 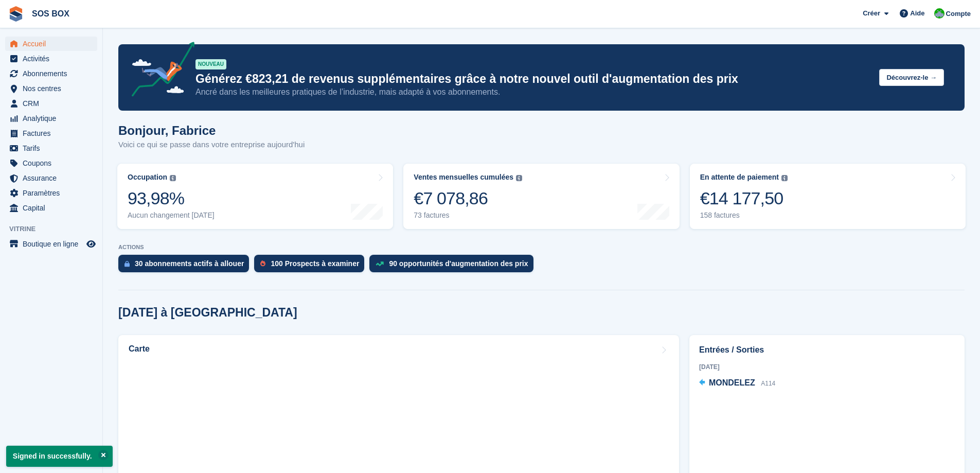 I want to click on span: Capital, so click(x=53, y=208).